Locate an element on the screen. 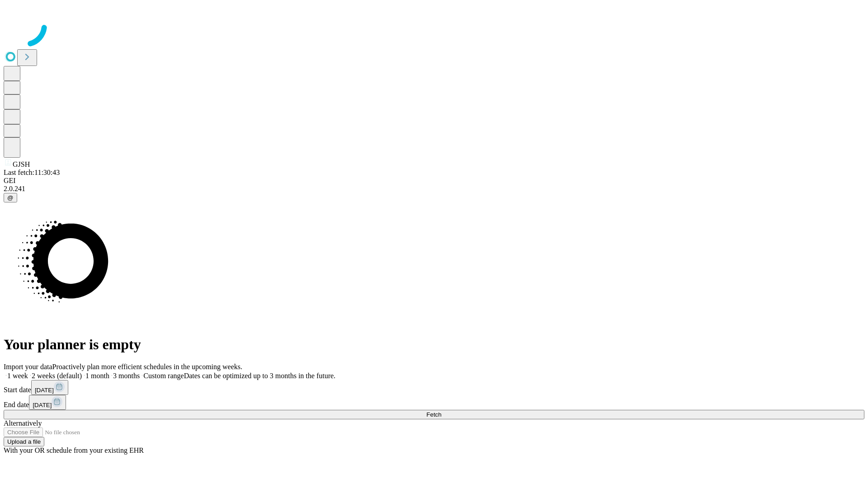 The image size is (868, 488). span: 1 month is located at coordinates (97, 376).